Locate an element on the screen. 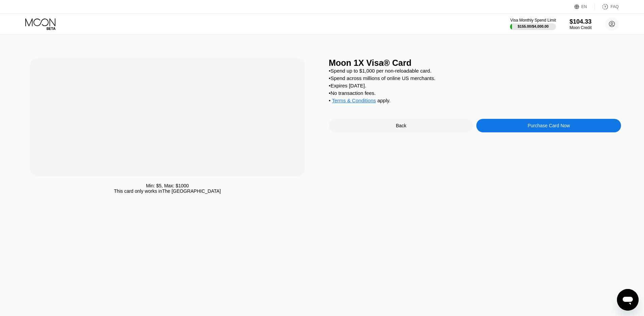 Image resolution: width=644 pixels, height=316 pixels. div: $155.00 / $4,000.00 is located at coordinates (533, 26).